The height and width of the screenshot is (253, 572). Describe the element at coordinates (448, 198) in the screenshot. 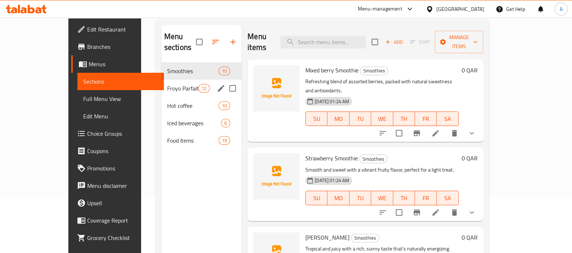

I see `span: SA` at that location.